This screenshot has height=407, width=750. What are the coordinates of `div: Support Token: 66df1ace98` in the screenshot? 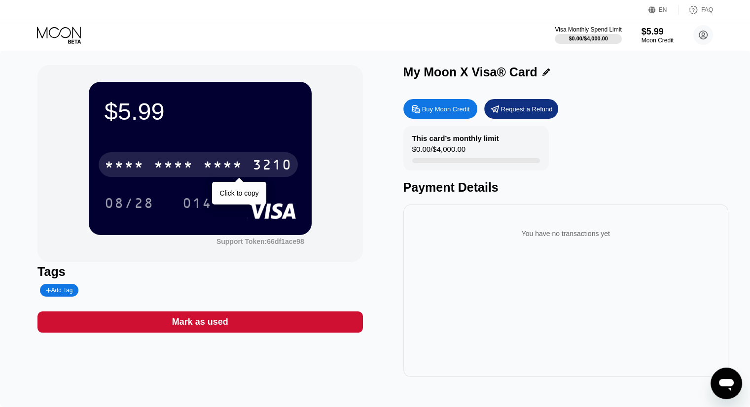 It's located at (260, 242).